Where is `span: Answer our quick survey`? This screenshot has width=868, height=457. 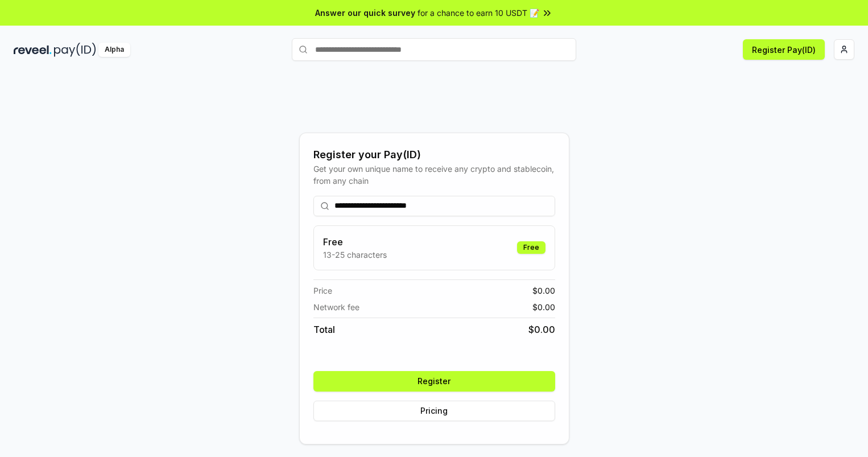
span: Answer our quick survey is located at coordinates (365, 13).